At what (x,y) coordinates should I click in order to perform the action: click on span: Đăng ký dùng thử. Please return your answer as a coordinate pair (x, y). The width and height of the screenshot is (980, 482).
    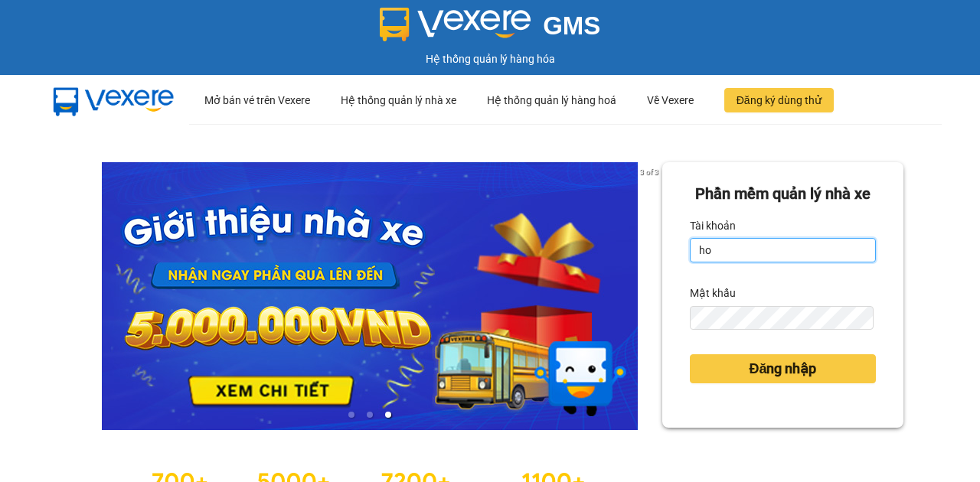
    Looking at the image, I should click on (779, 100).